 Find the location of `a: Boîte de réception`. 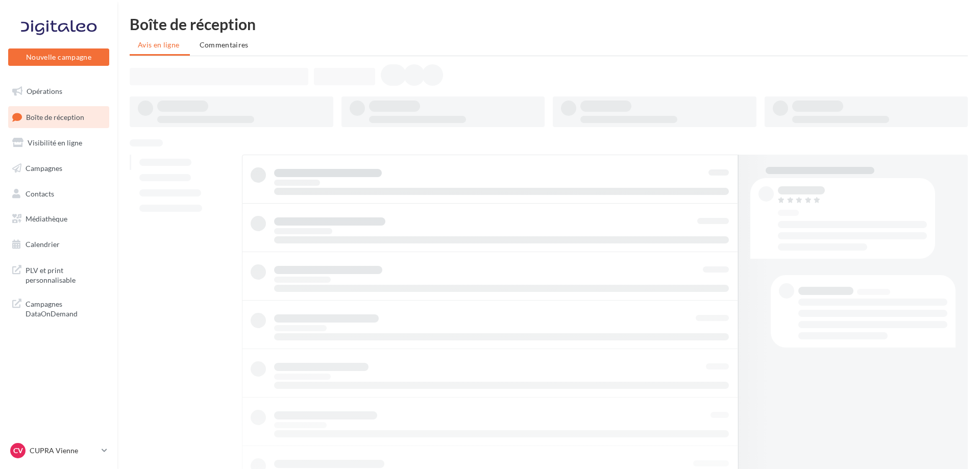

a: Boîte de réception is located at coordinates (59, 117).